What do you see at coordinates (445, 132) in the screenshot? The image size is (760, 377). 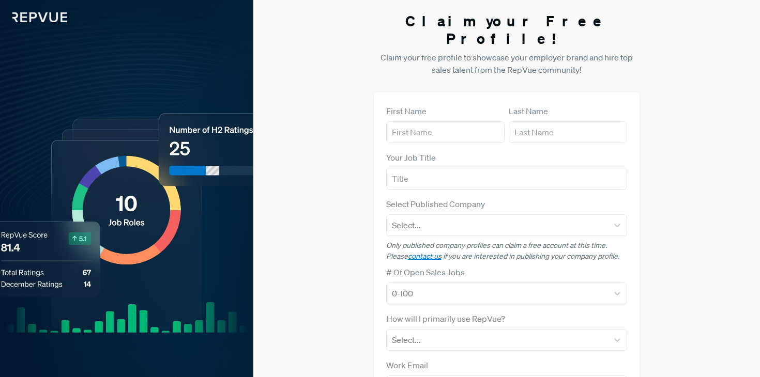 I see `input: First Name` at bounding box center [445, 132].